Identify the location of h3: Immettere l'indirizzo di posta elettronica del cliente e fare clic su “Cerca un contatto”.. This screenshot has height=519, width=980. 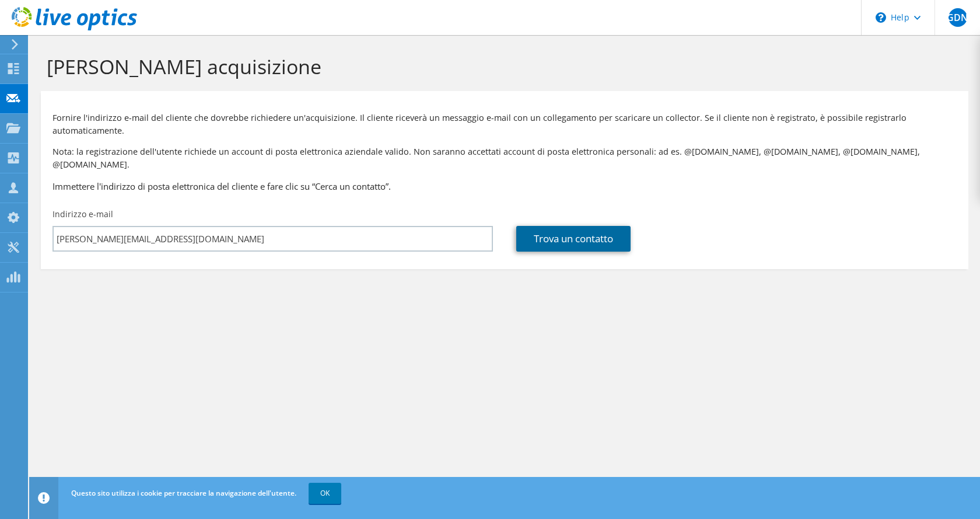
(505, 186).